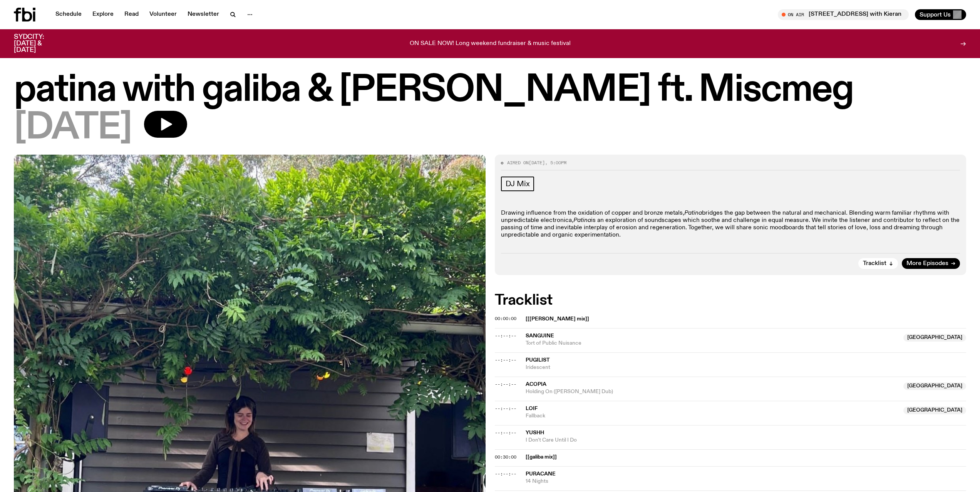  What do you see at coordinates (536, 384) in the screenshot?
I see `span: Acopia` at bounding box center [536, 384].